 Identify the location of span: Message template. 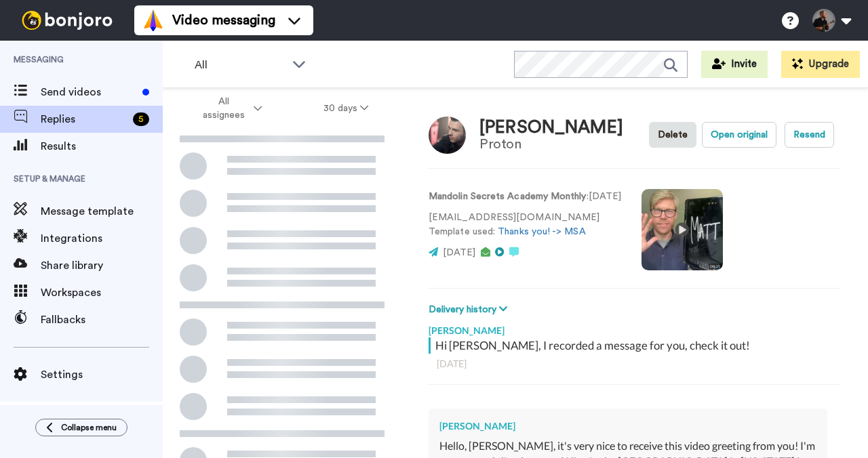
(102, 211).